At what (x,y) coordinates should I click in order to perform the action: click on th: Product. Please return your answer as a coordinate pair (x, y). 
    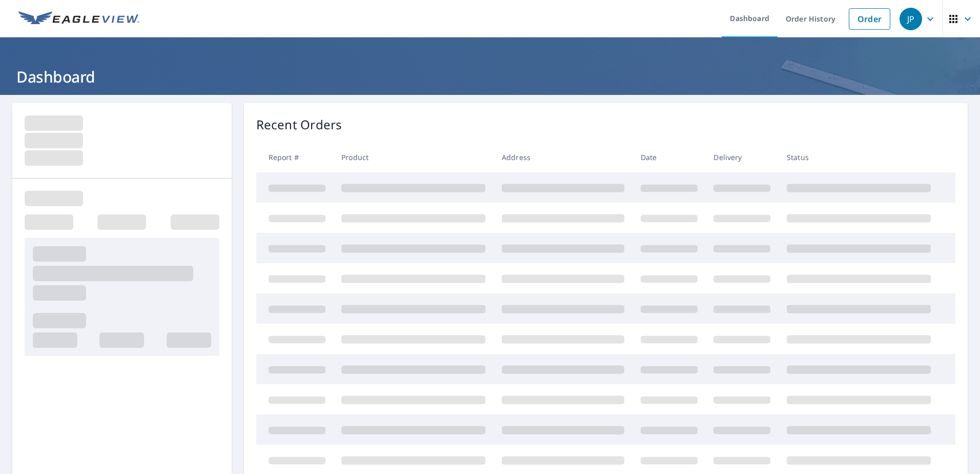
    Looking at the image, I should click on (413, 157).